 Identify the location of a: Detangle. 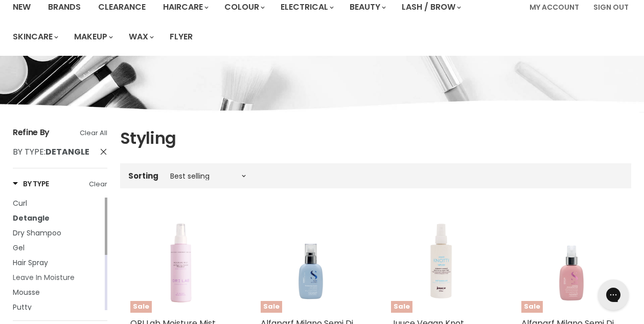
(58, 218).